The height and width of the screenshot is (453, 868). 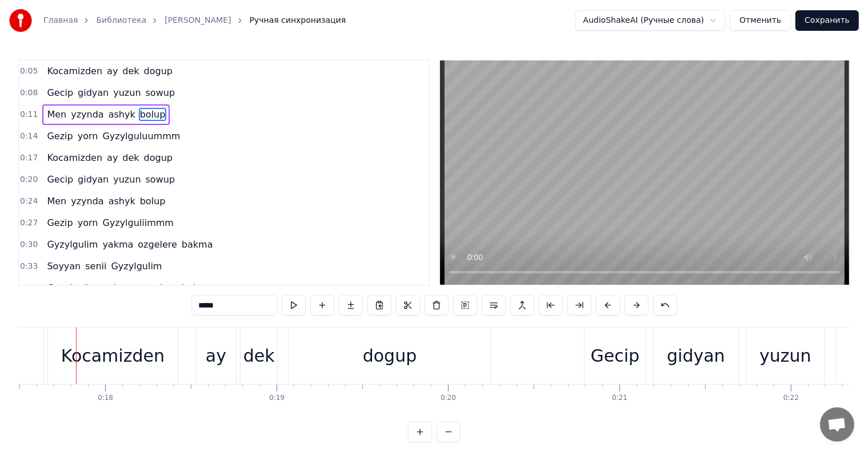 I want to click on span: 0:30, so click(x=28, y=245).